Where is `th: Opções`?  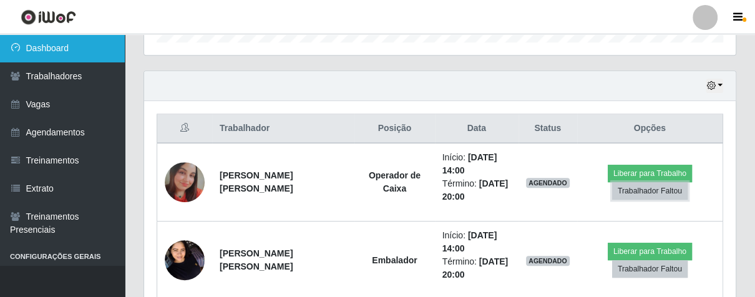 th: Opções is located at coordinates (650, 128).